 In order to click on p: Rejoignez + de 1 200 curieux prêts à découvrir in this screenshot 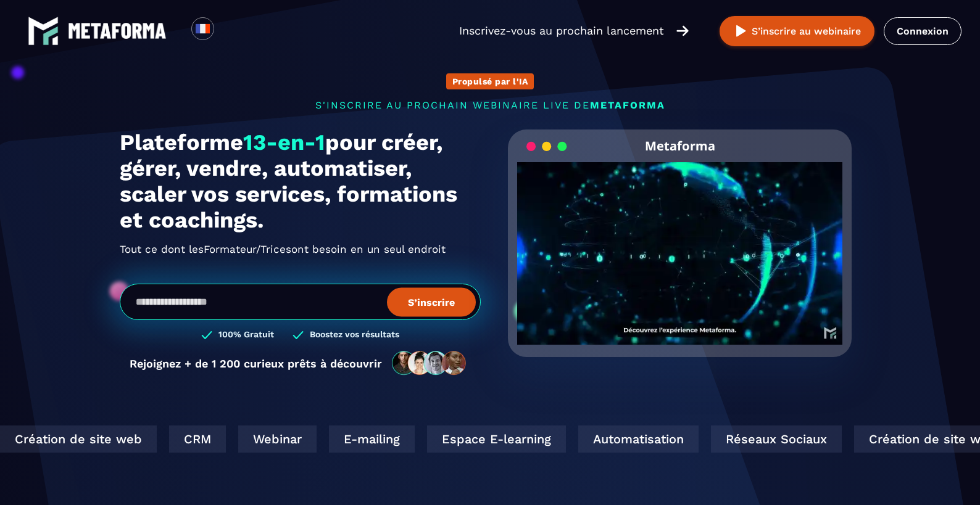, I will do `click(255, 363)`.